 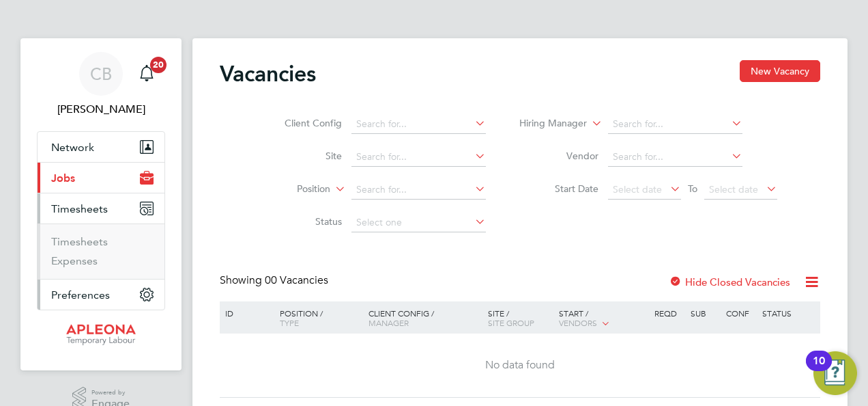 What do you see at coordinates (101, 205) in the screenshot?
I see `nav: Main navigation` at bounding box center [101, 205].